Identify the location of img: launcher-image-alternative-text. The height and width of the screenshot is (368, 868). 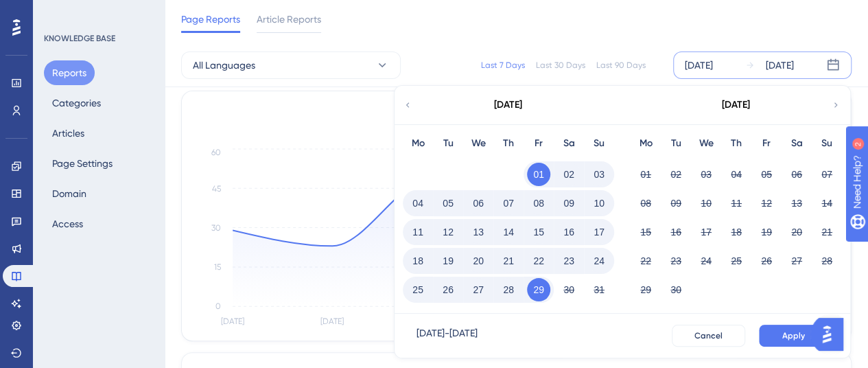
(16, 21).